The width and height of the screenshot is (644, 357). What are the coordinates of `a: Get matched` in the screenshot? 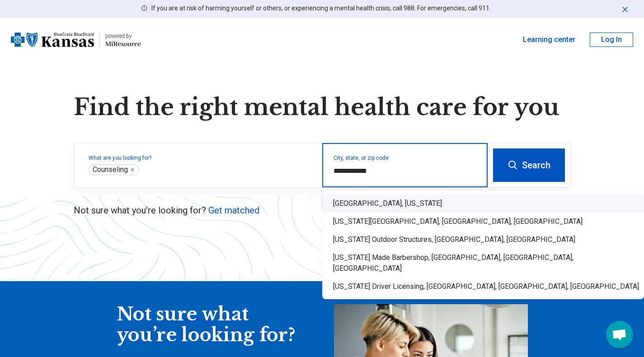 It's located at (234, 211).